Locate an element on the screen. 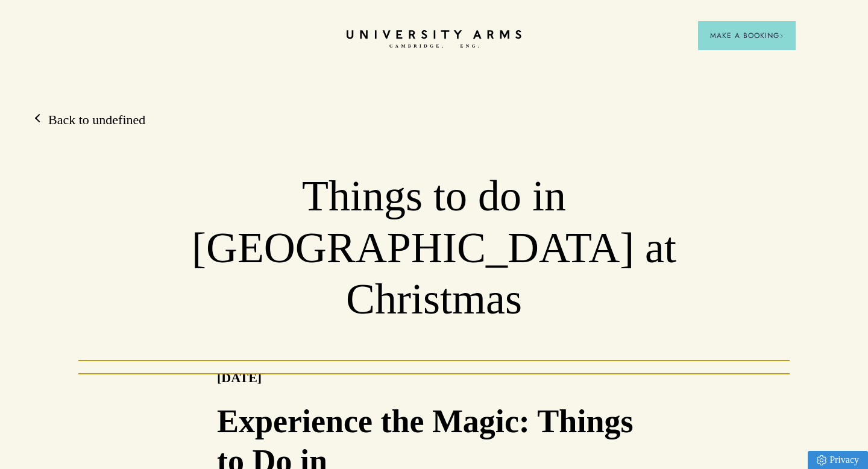 The image size is (868, 469). a: Privacy is located at coordinates (838, 460).